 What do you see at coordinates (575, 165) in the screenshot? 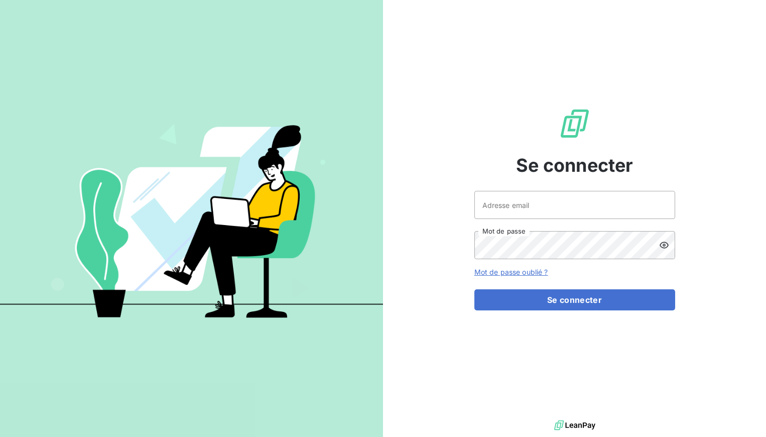
I see `span: Se connecter` at bounding box center [575, 165].